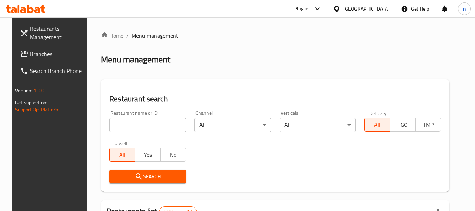 The height and width of the screenshot is (211, 475). Describe the element at coordinates (155, 36) in the screenshot. I see `span: Menu management` at that location.